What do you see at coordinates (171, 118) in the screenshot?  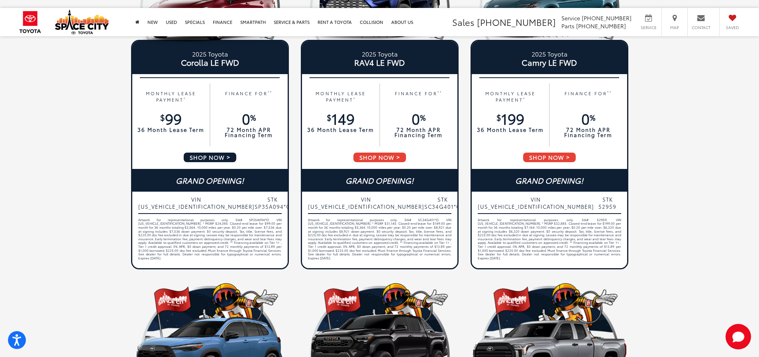 I see `span: 99` at bounding box center [171, 118].